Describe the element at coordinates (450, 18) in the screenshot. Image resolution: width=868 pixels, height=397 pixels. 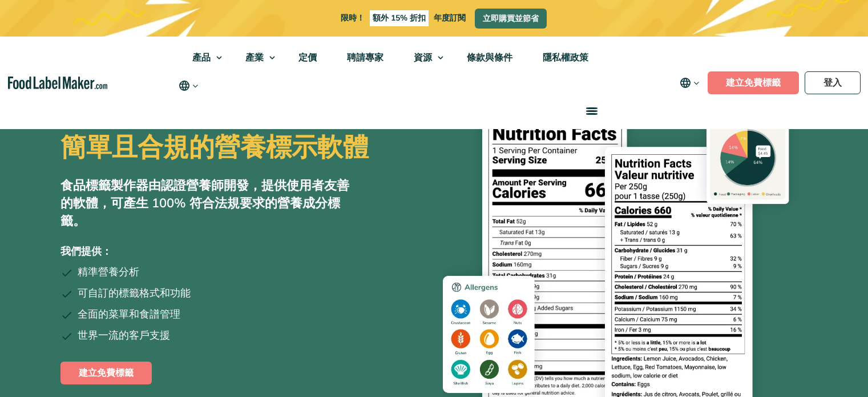
I see `font: 年度訂閱` at that location.